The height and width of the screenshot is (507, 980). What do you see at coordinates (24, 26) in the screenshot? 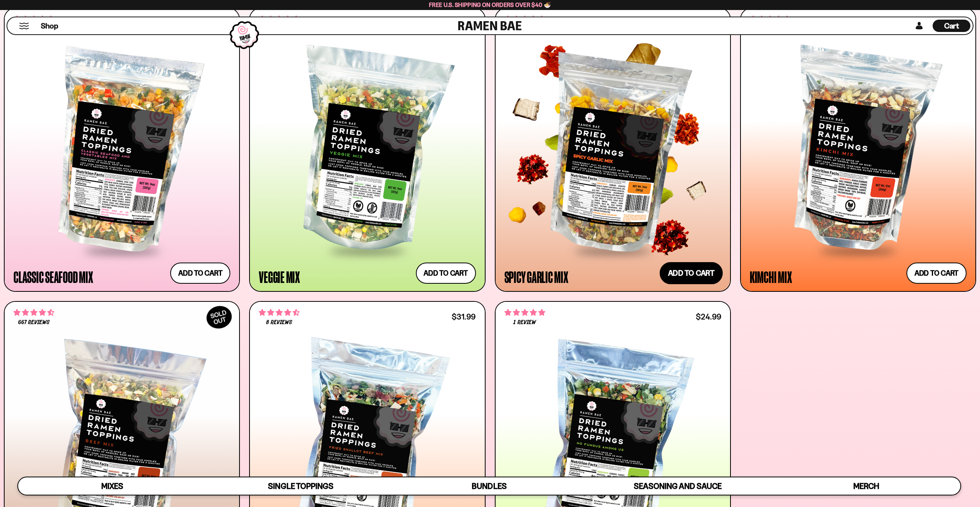
I see `button: Mobile Menu Trigger` at bounding box center [24, 26].